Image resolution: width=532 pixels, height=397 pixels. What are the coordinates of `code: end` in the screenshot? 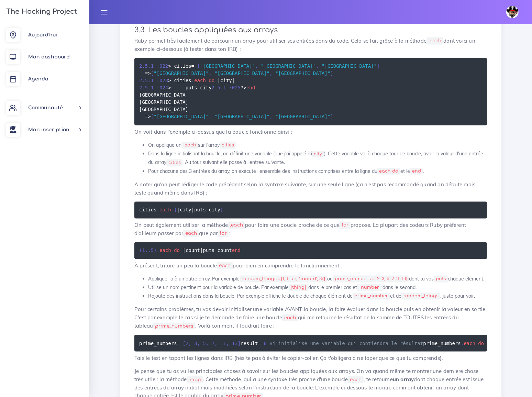 It's located at (416, 171).